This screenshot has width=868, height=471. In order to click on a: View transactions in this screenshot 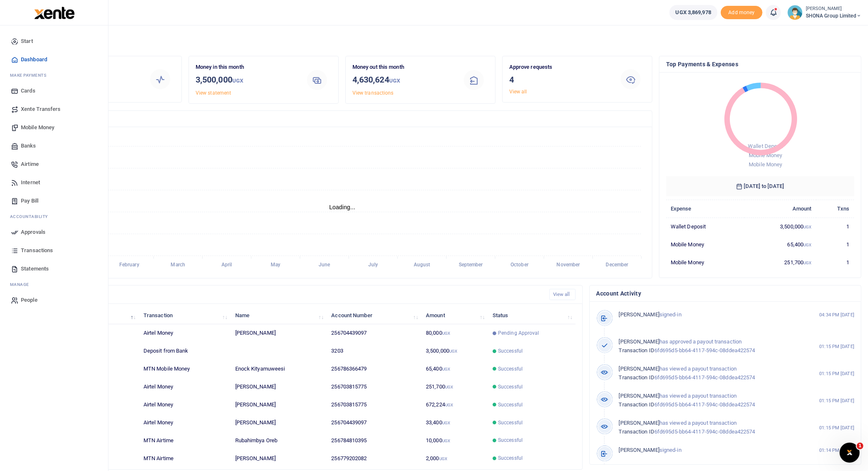, I will do `click(373, 93)`.